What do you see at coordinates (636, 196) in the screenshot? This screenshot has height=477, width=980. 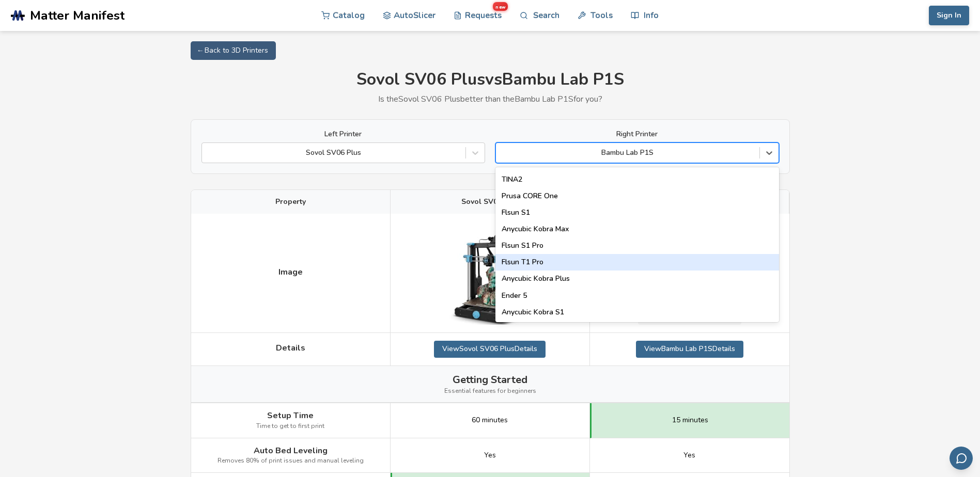 I see `div: Prusa CORE One` at bounding box center [636, 196].